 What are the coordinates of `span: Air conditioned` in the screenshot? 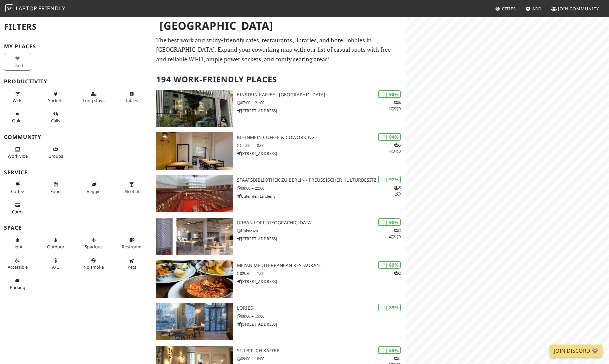 It's located at (55, 267).